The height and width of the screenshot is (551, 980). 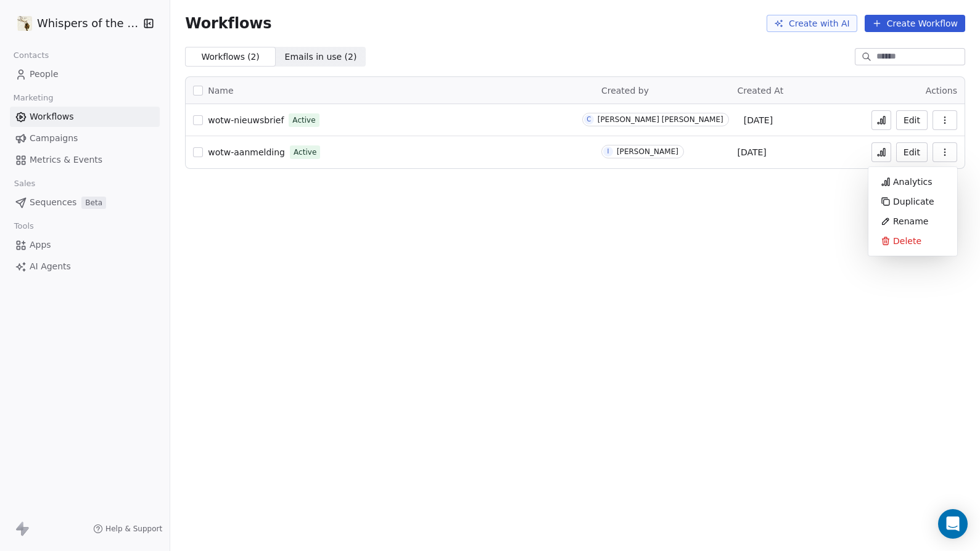 I want to click on a: Apps, so click(x=85, y=245).